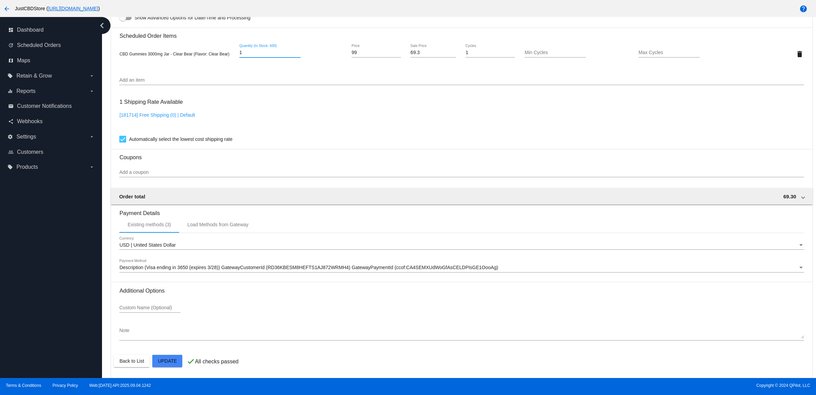 This screenshot has height=395, width=816. What do you see at coordinates (51, 61) in the screenshot?
I see `a: map Maps` at bounding box center [51, 61].